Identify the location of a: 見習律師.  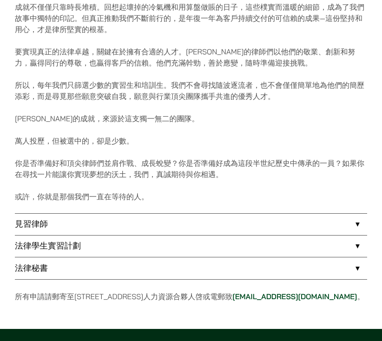
(191, 225).